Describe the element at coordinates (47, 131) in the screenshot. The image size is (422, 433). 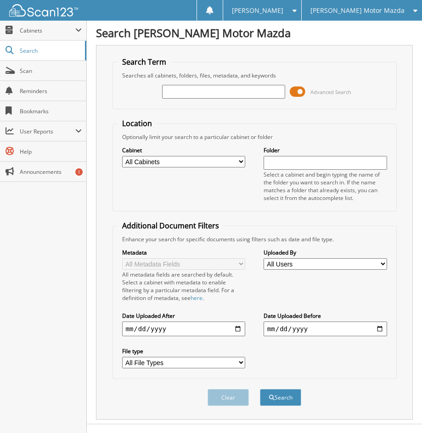
I see `span: User Reports` at that location.